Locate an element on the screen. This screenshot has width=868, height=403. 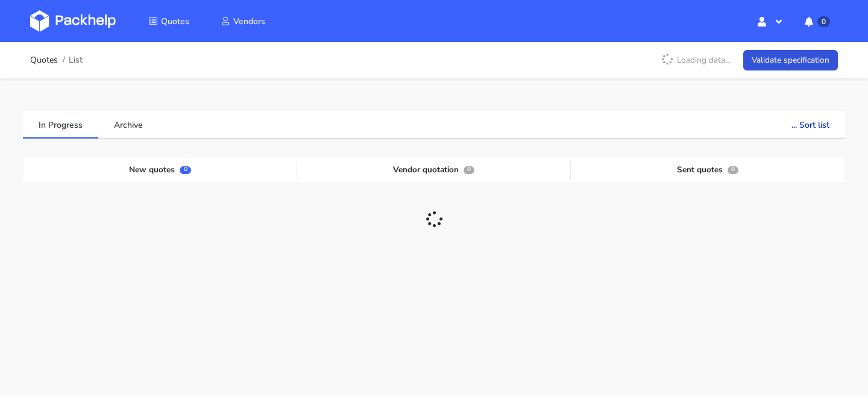
span: Vendors is located at coordinates (249, 21).